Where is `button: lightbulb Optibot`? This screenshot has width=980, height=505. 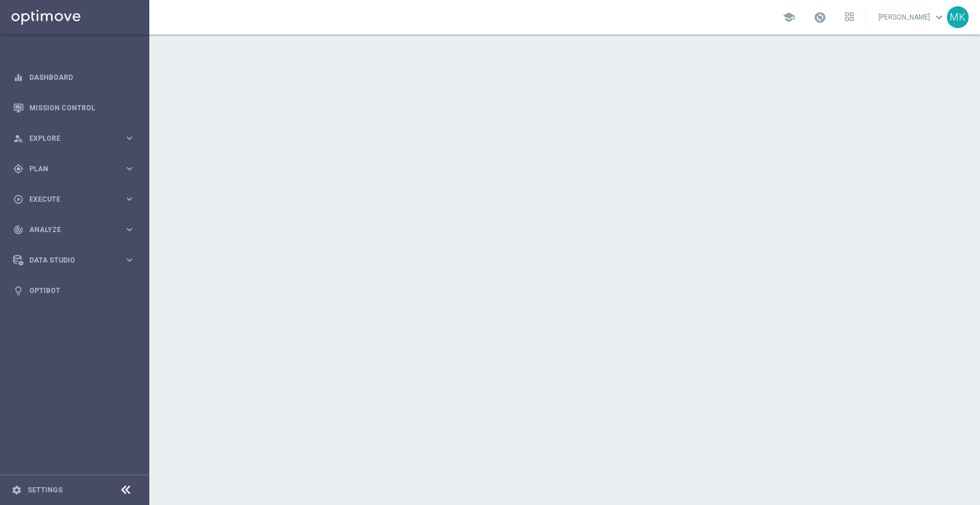
button: lightbulb Optibot is located at coordinates (74, 291).